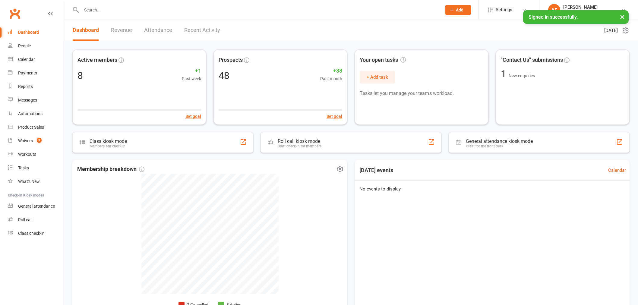  I want to click on span: Membership breakdown, so click(111, 169).